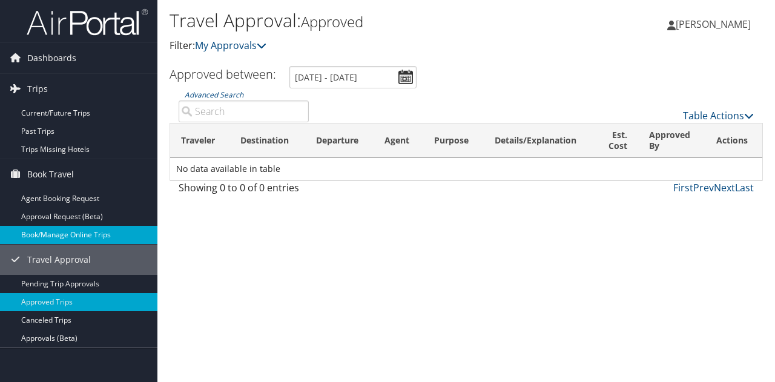 Image resolution: width=775 pixels, height=382 pixels. I want to click on th: Purpose, so click(453, 140).